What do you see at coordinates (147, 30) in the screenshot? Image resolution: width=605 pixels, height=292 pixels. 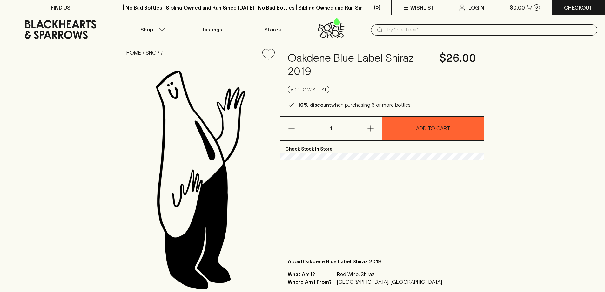 I see `p: Shop` at bounding box center [147, 30].